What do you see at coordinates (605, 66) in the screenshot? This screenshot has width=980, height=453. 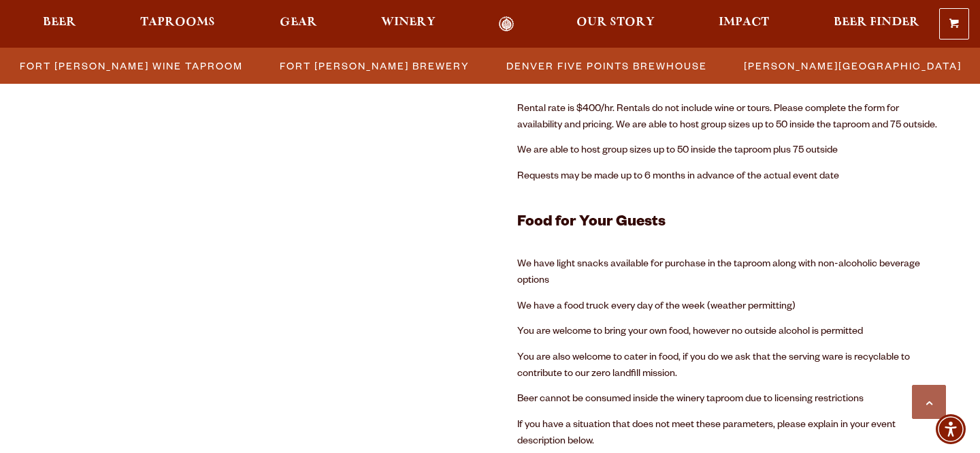 I see `a: Denver Five Points Brewhouse` at bounding box center [605, 66].